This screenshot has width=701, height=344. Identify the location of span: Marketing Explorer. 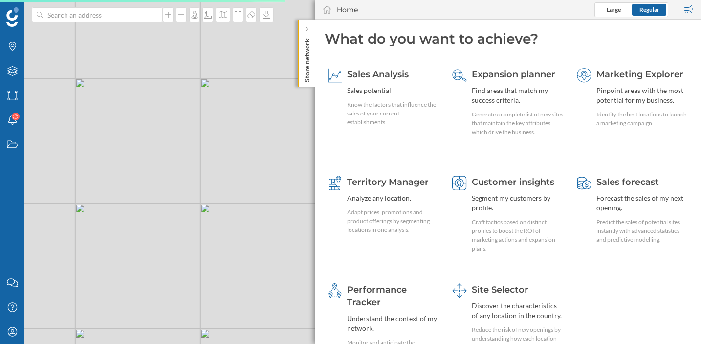
(640, 74).